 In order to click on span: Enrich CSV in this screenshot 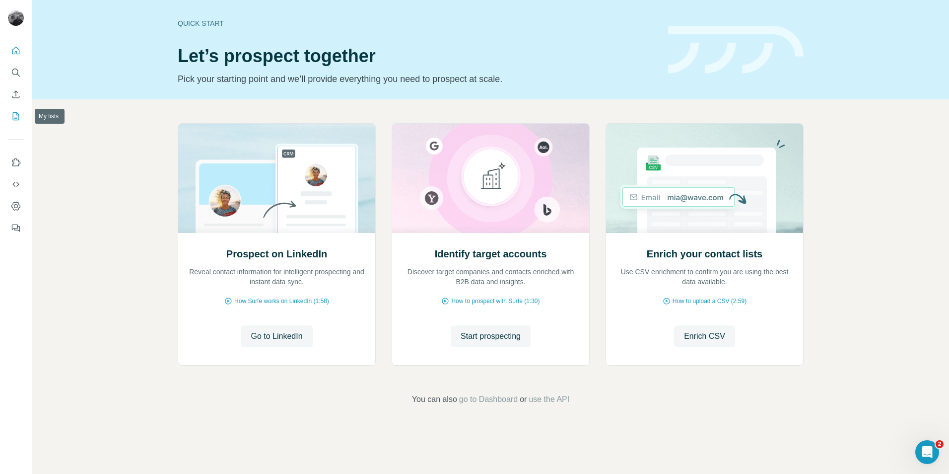, I will do `click(704, 336)`.